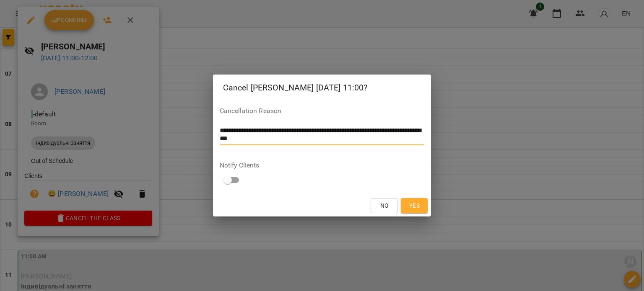 The image size is (644, 291). I want to click on button: No, so click(384, 205).